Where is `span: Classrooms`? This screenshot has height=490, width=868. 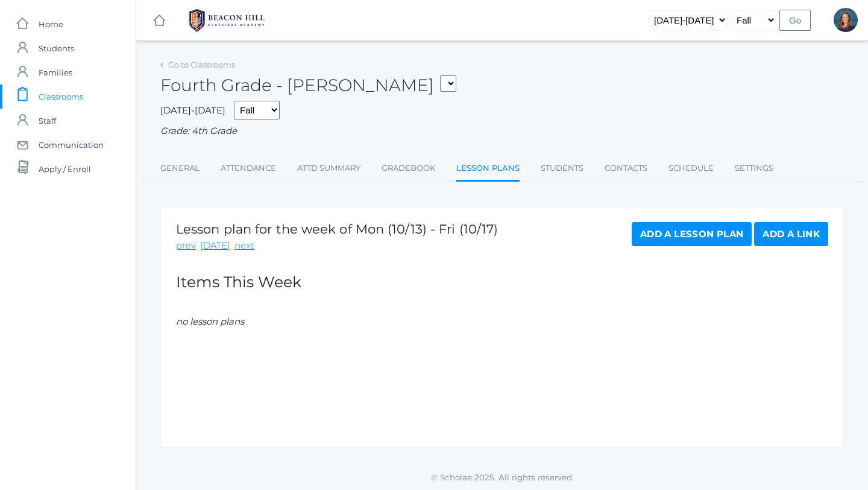 span: Classrooms is located at coordinates (61, 97).